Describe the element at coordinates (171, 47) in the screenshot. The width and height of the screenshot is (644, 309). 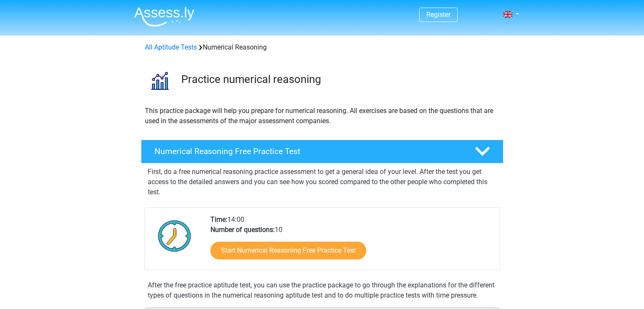
I see `a: All Aptitude Tests` at that location.